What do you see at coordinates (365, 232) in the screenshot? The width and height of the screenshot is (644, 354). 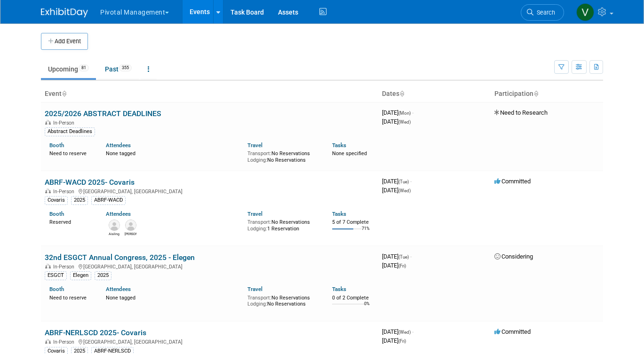 I see `td: 71%` at bounding box center [365, 232].